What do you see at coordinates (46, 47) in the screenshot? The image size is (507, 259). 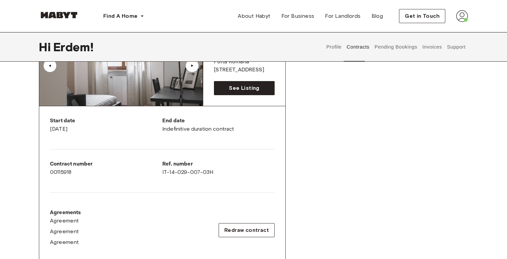 I see `span: Hi` at bounding box center [46, 47].